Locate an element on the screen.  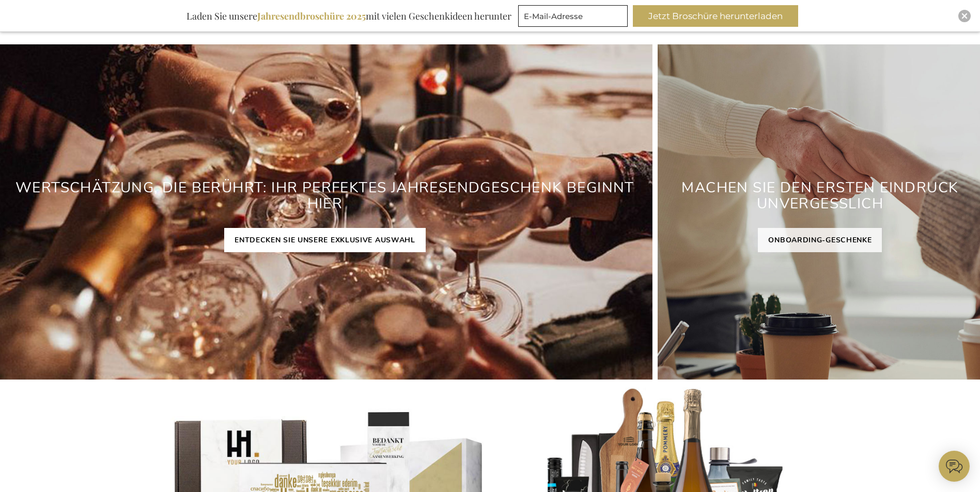
div: Laden Sie unsere mit vielen Geschenkideen herunter is located at coordinates (349, 16).